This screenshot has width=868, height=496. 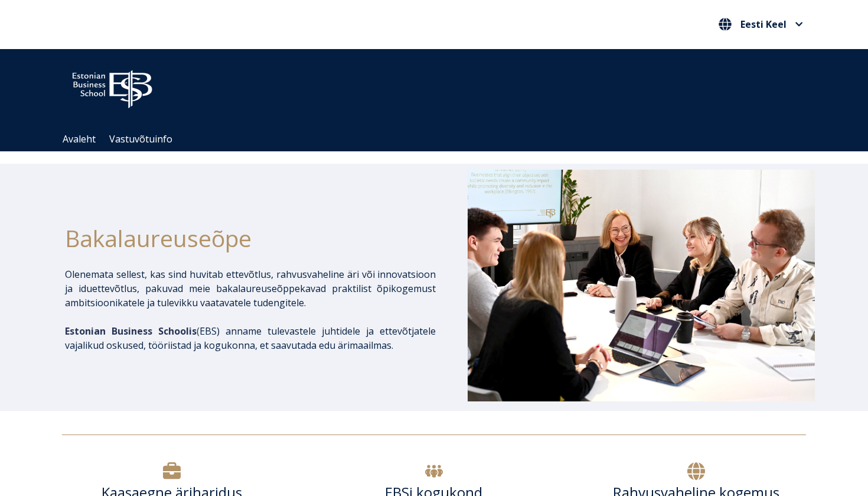 What do you see at coordinates (79, 139) in the screenshot?
I see `a: Avaleht` at bounding box center [79, 139].